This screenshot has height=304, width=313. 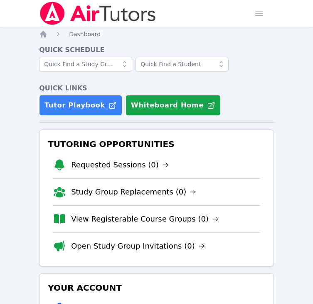 What do you see at coordinates (182, 64) in the screenshot?
I see `input: Quick Find a Student` at bounding box center [182, 64].